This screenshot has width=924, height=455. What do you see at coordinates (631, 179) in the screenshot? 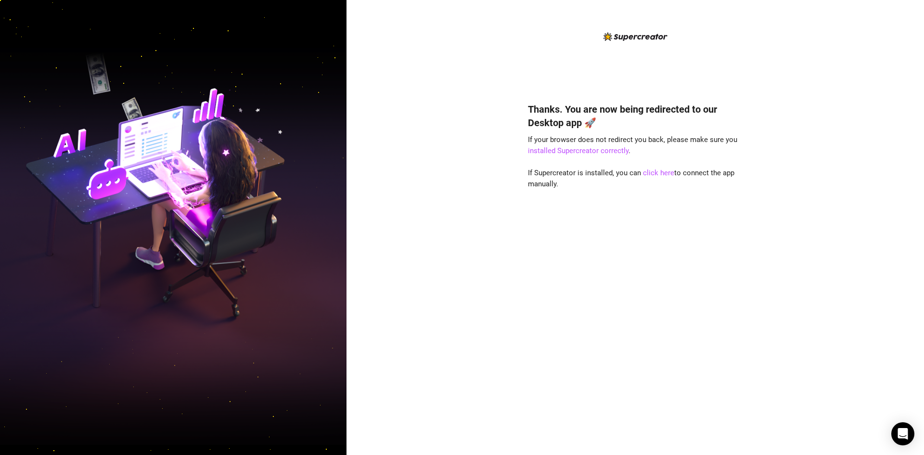
I see `span: If Supercreator is installed, you can to connect the app manually.` at bounding box center [631, 179].